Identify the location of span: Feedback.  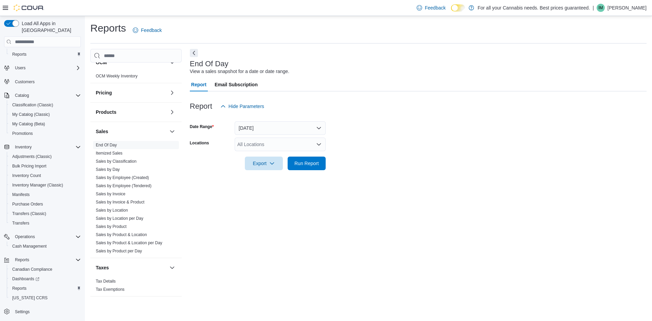
(435, 8).